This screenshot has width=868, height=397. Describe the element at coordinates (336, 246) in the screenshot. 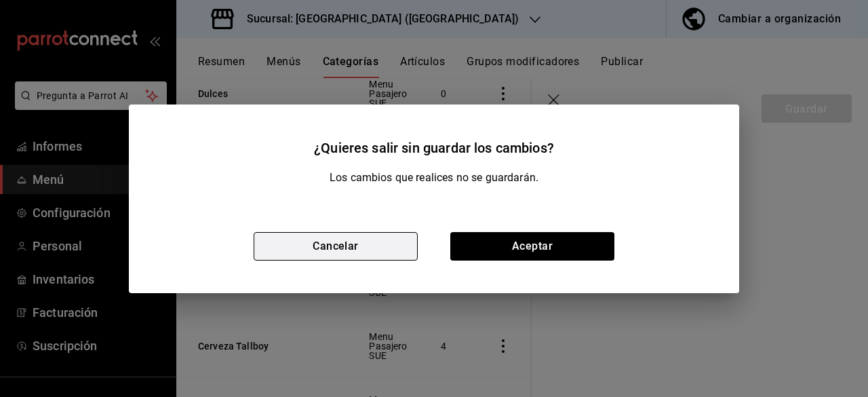

I see `font: Cancelar` at that location.